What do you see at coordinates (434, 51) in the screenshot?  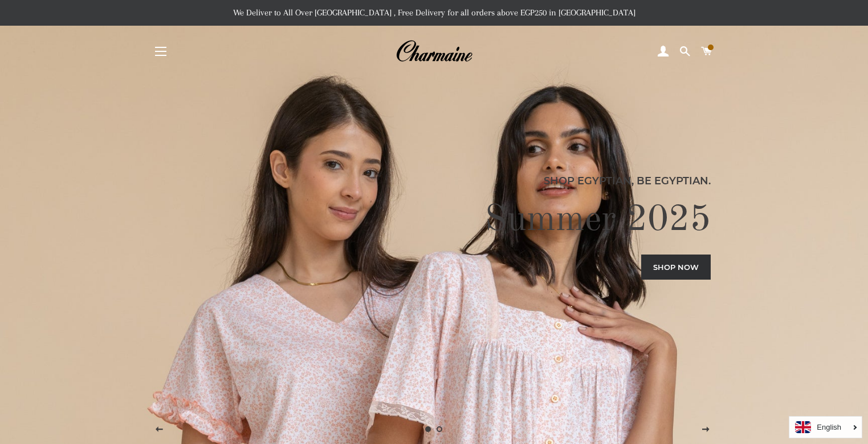 I see `img: Charmaine Egypt` at bounding box center [434, 51].